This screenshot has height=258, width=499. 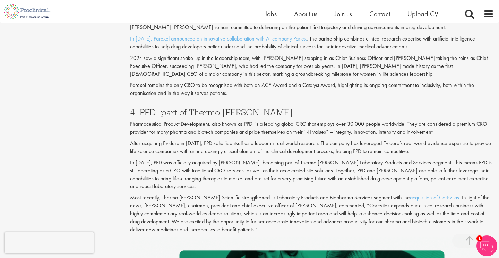 What do you see at coordinates (423, 14) in the screenshot?
I see `span: Upload CV` at bounding box center [423, 14].